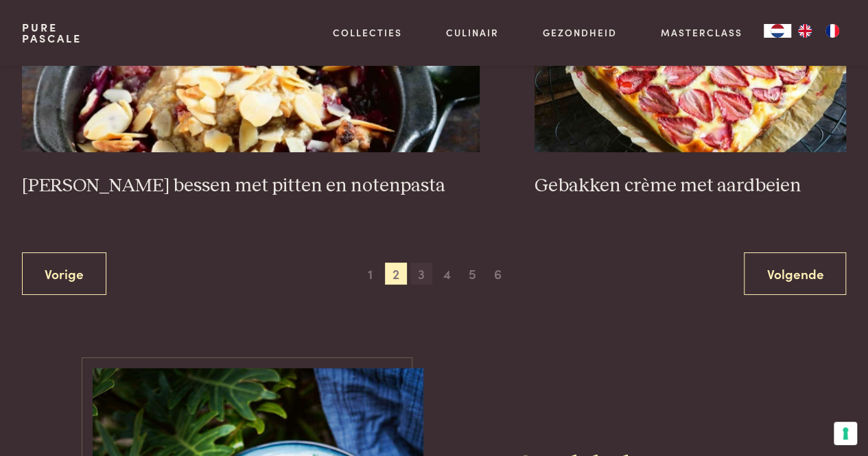 The height and width of the screenshot is (456, 868). Describe the element at coordinates (778, 30) in the screenshot. I see `div: Language` at that location.